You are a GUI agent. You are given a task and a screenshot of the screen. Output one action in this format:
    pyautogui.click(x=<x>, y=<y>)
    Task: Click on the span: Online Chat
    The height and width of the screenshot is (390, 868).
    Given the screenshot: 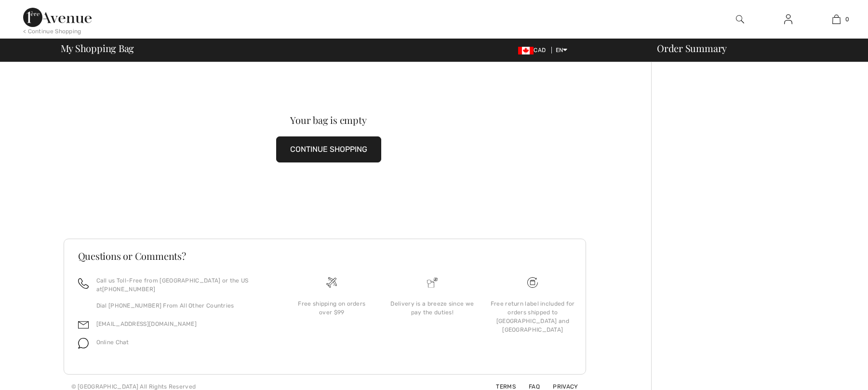 What is the action you would take?
    pyautogui.click(x=113, y=342)
    